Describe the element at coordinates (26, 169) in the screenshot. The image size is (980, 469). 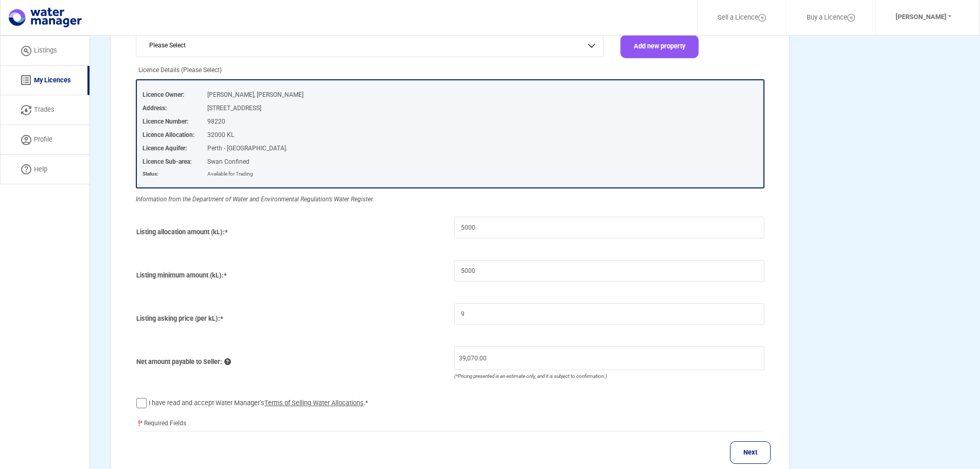
I see `img: help icon` at that location.